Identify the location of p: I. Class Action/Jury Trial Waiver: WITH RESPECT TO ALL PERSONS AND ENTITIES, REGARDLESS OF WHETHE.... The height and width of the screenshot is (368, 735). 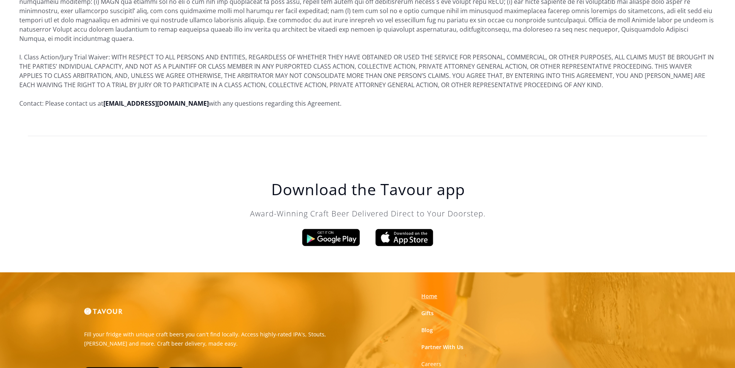
(367, 71).